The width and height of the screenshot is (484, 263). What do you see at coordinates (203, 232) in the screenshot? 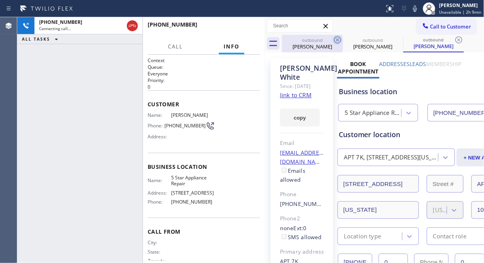
I see `span: Call From` at bounding box center [203, 232].